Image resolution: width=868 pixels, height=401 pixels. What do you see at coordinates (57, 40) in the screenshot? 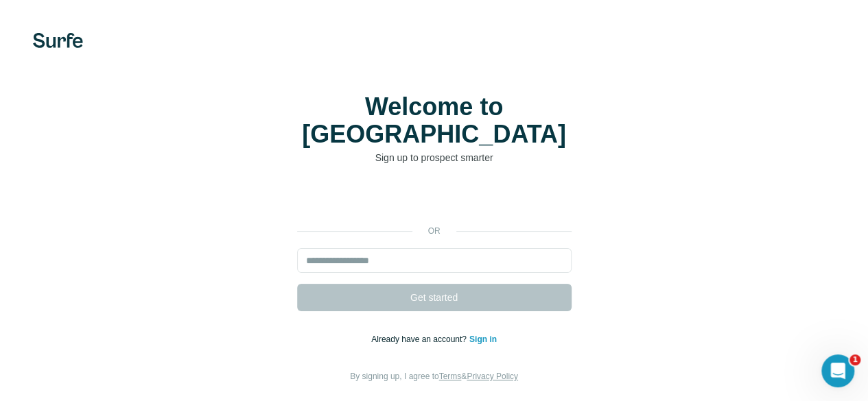
I see `img: Surfe's logo` at bounding box center [57, 40].